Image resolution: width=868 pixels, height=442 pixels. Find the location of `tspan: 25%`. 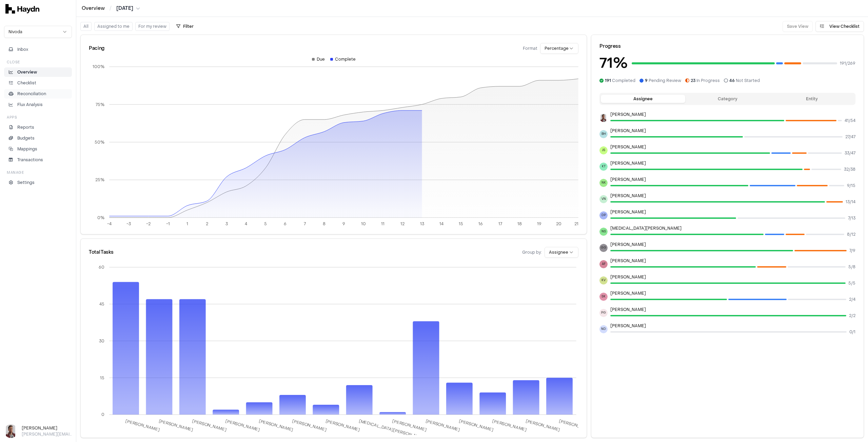

tspan: 25% is located at coordinates (100, 180).